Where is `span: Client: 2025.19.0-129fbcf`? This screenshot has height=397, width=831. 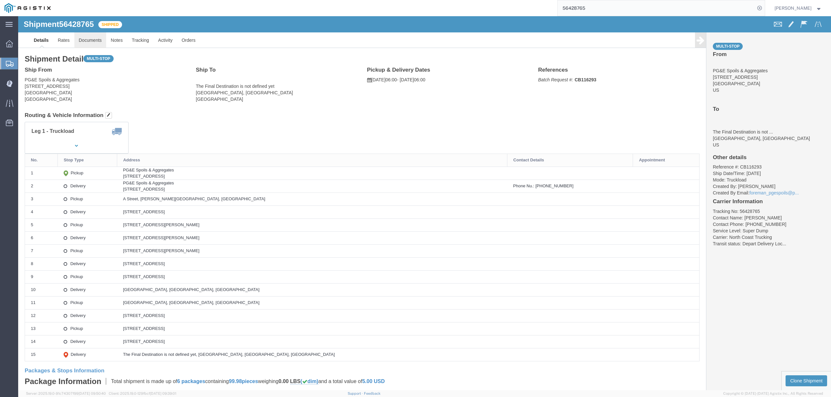 span: Client: 2025.19.0-129fbcf is located at coordinates (142, 394).